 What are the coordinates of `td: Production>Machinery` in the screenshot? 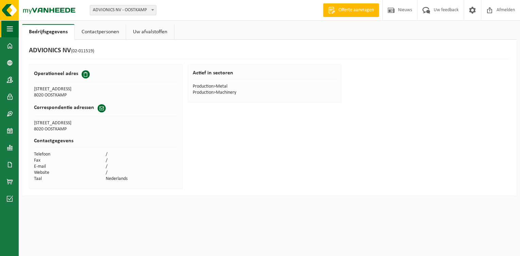 It's located at (264, 93).